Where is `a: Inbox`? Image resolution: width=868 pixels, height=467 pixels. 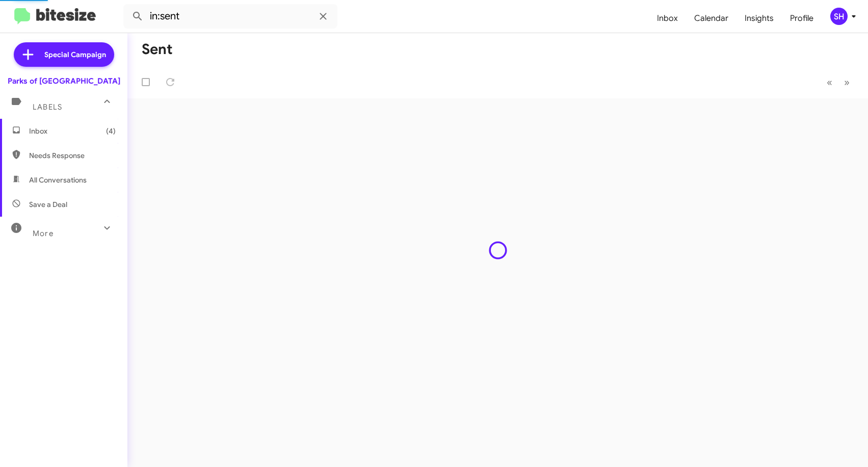 a: Inbox is located at coordinates (667, 18).